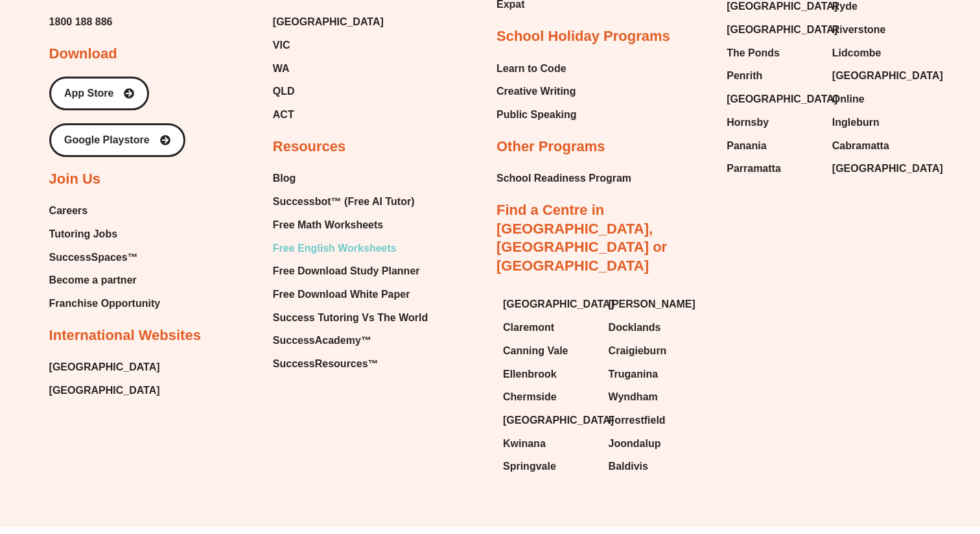  I want to click on span: Chermside, so click(529, 397).